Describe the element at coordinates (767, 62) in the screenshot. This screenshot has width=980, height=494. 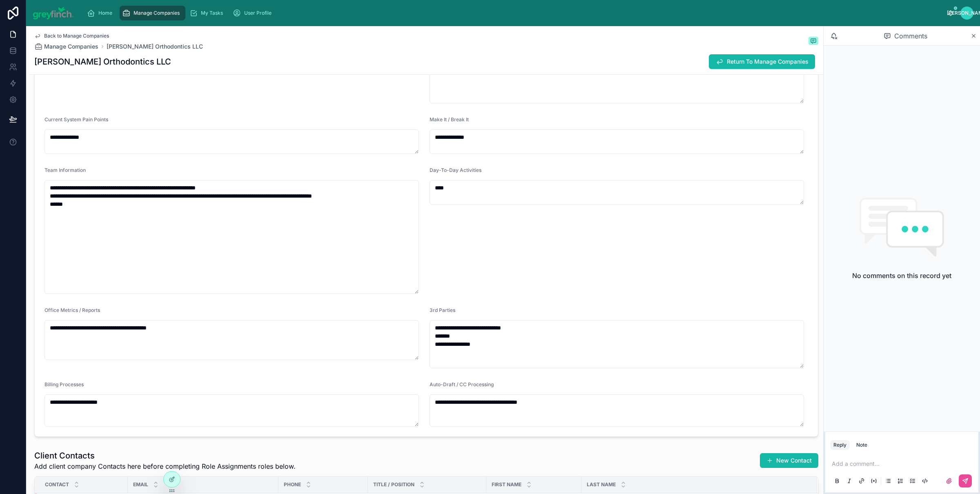
I see `span: Return To Manage Companies` at that location.